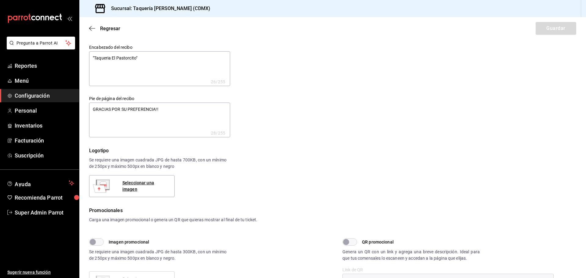 This screenshot has height=278, width=586. I want to click on button: open_drawer_menu, so click(70, 18).